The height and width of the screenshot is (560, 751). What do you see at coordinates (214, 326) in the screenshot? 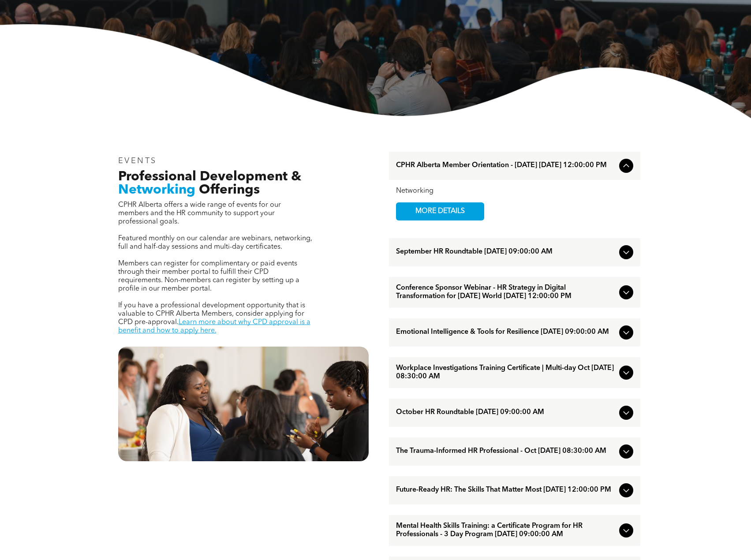
I see `a: Learn more about why CPD approval is a benefit and how to apply here.` at bounding box center [214, 326].